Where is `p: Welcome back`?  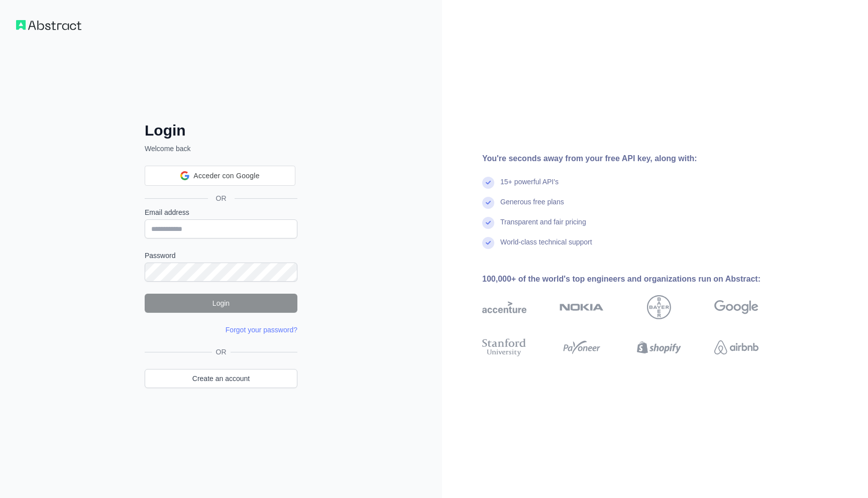 p: Welcome back is located at coordinates (221, 149).